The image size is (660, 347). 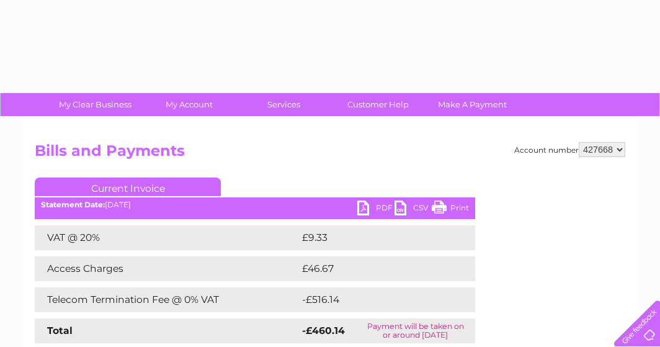 What do you see at coordinates (167, 268) in the screenshot?
I see `td: Access Charges` at bounding box center [167, 268].